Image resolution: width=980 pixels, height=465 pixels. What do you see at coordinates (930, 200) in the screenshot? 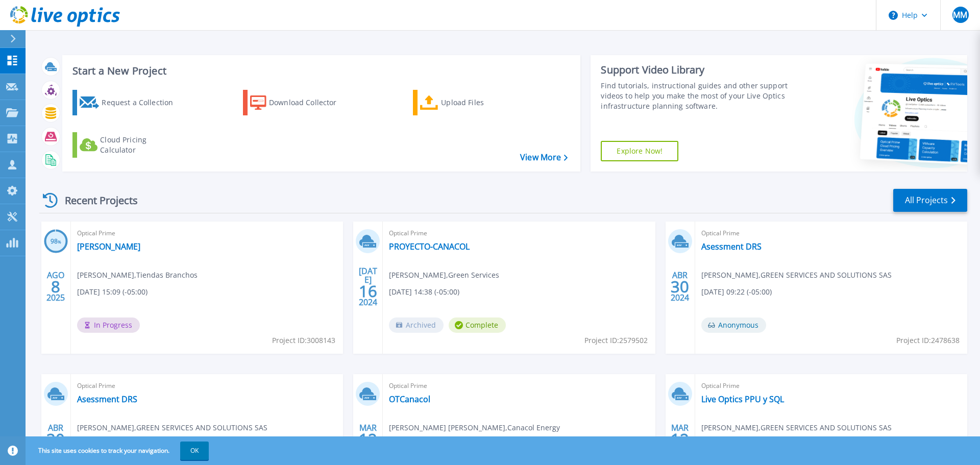
I see `a: All Projects` at bounding box center [930, 200].